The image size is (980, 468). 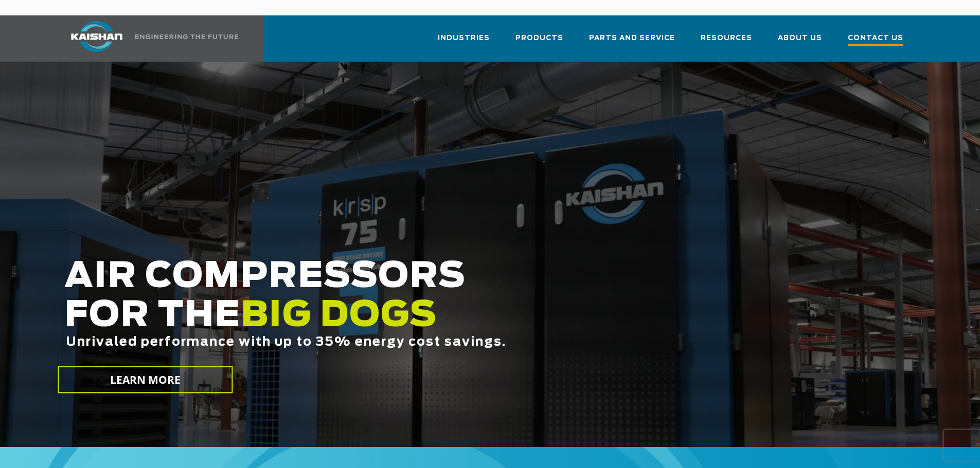 I want to click on span: BIG DOGS, so click(x=339, y=316).